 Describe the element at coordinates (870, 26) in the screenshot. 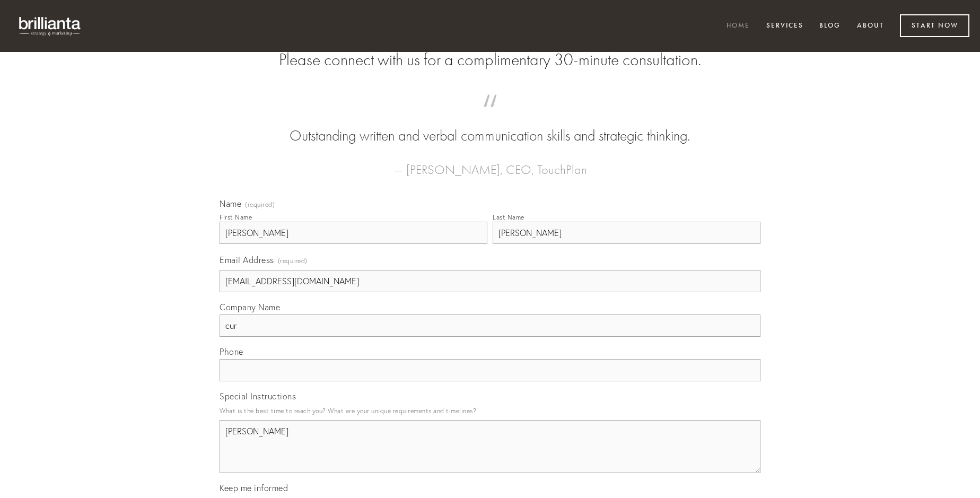

I see `a: About` at that location.